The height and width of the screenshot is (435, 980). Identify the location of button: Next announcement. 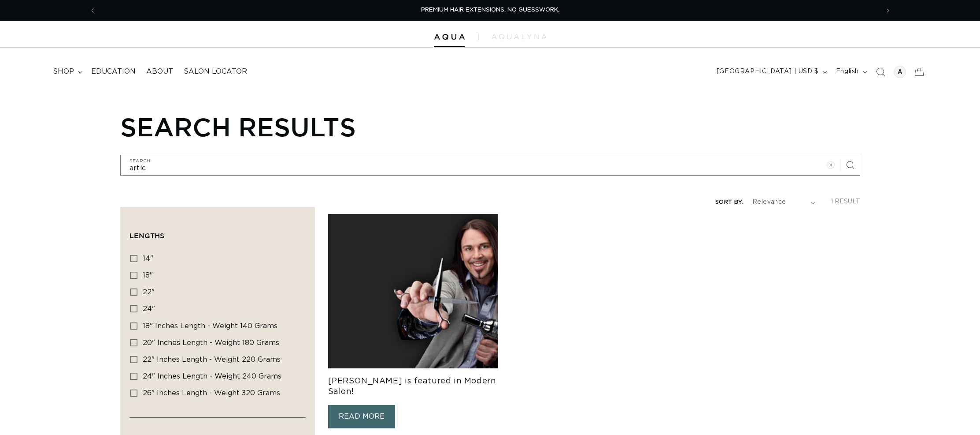
(888, 11).